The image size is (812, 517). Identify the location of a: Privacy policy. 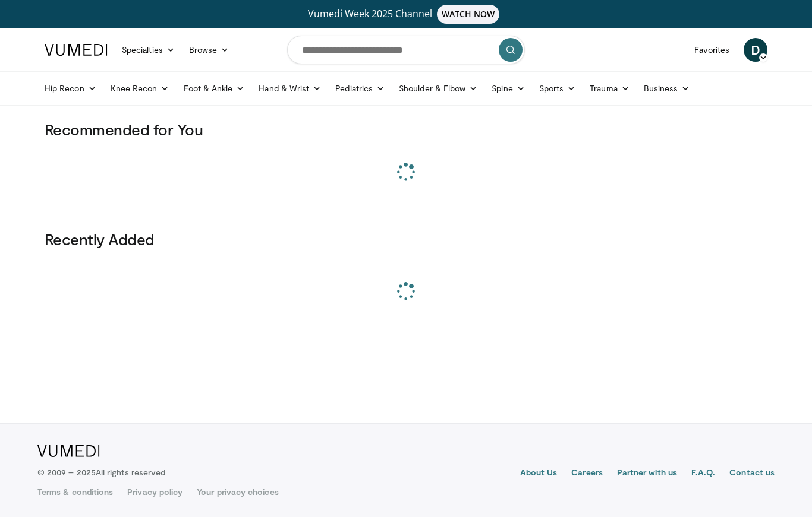
(155, 492).